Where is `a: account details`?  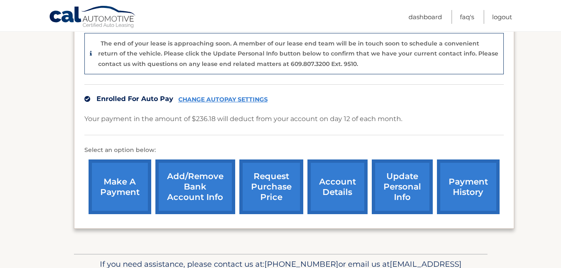 a: account details is located at coordinates (338, 187).